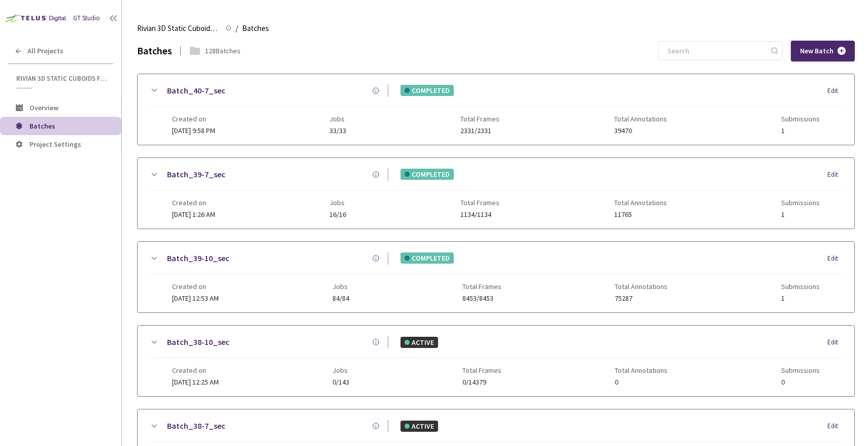  I want to click on span: 8453/8453, so click(482, 298).